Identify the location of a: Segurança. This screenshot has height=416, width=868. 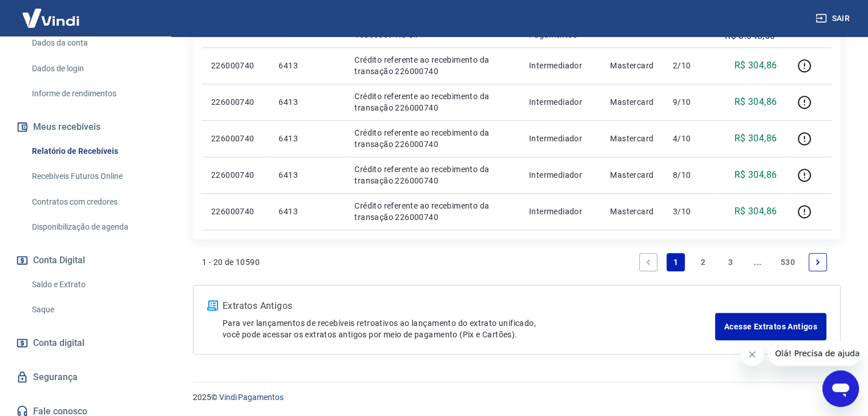
(85, 378).